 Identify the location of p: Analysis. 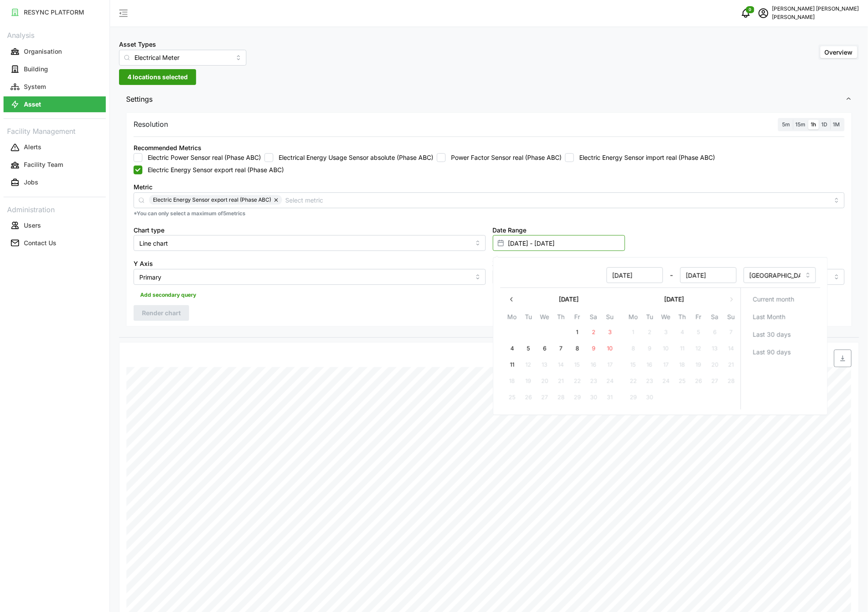
(55, 34).